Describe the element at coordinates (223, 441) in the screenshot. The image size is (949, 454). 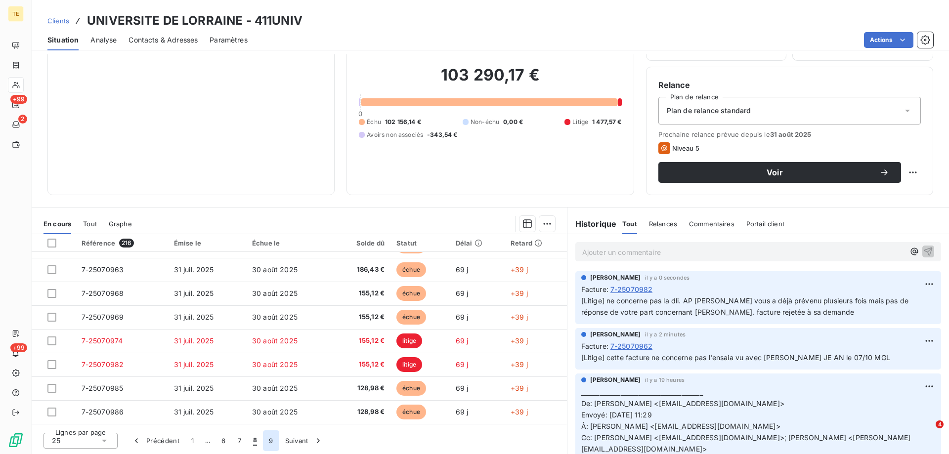
I see `button: 6` at that location.